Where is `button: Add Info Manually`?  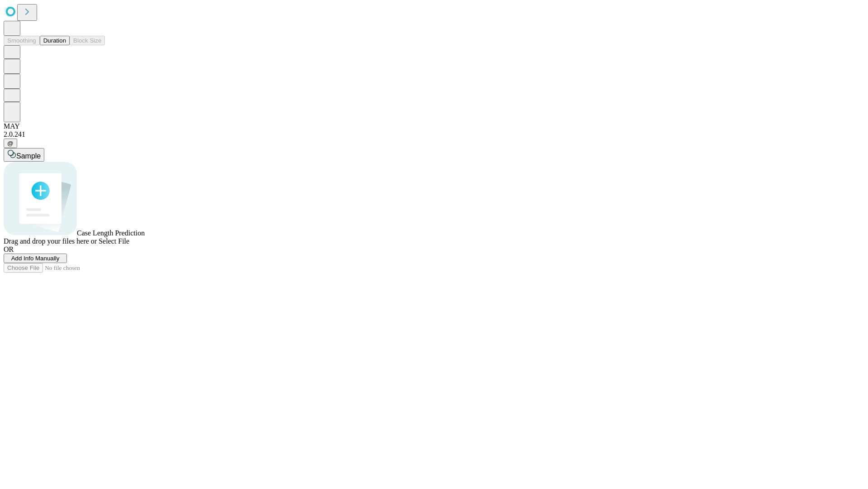 button: Add Info Manually is located at coordinates (35, 258).